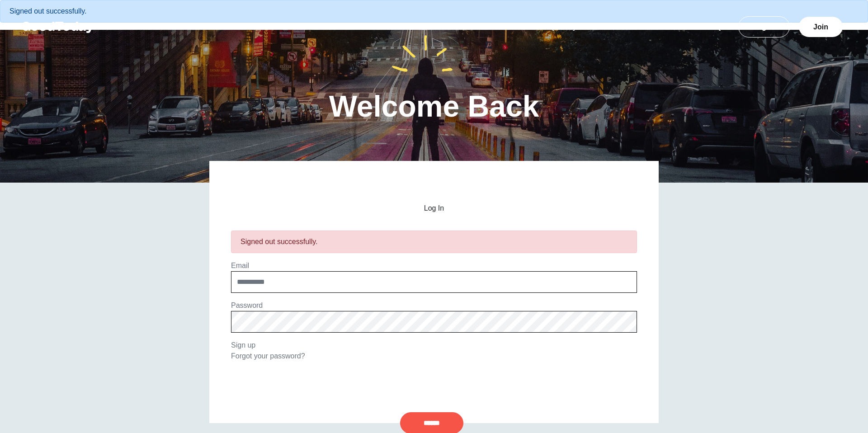 The height and width of the screenshot is (433, 868). I want to click on a: Join, so click(820, 27).